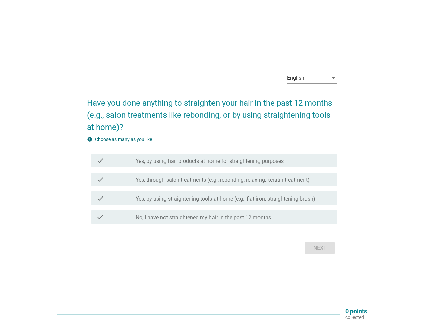 Image resolution: width=424 pixels, height=323 pixels. Describe the element at coordinates (90, 139) in the screenshot. I see `i: info` at that location.